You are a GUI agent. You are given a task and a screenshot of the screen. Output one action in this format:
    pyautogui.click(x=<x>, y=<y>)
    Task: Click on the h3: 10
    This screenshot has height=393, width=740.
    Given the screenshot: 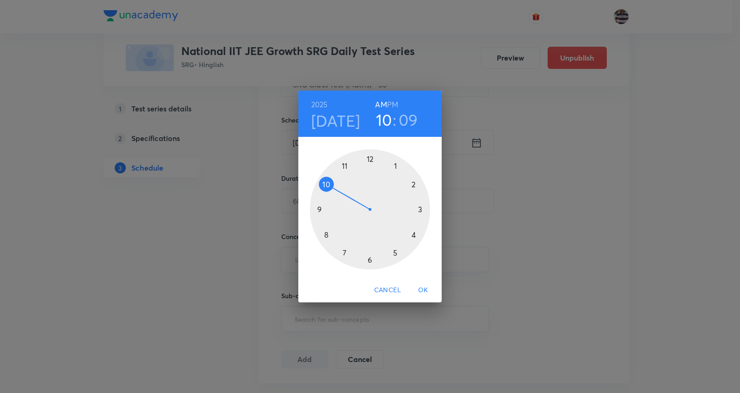 What is the action you would take?
    pyautogui.click(x=384, y=120)
    